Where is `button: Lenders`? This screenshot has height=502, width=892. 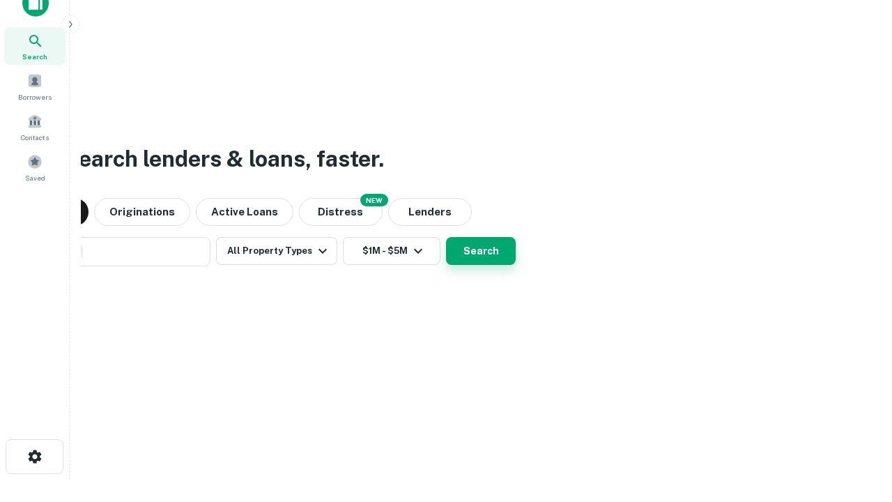 button: Lenders is located at coordinates (430, 212).